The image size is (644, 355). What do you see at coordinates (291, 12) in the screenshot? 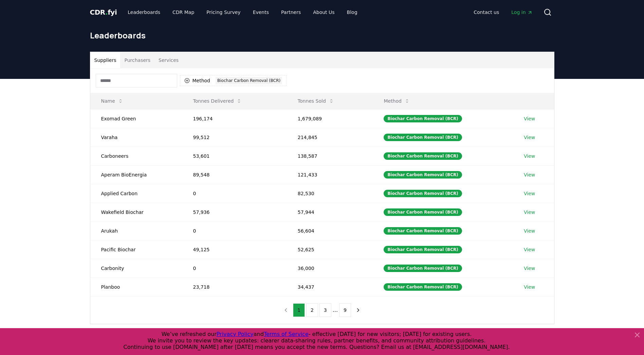
I see `a: Partners` at bounding box center [291, 12].